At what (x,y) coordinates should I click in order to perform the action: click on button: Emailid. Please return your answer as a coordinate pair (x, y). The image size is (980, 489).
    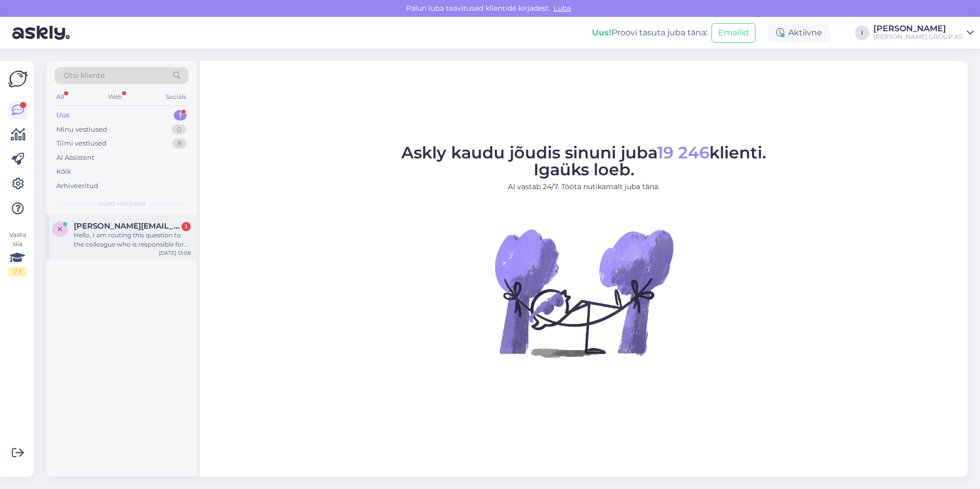
    Looking at the image, I should click on (734, 33).